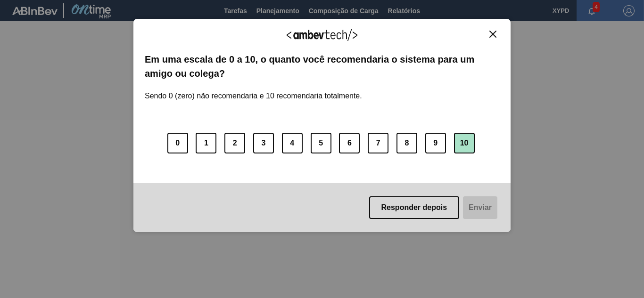  Describe the element at coordinates (378, 143) in the screenshot. I see `button: 7` at that location.